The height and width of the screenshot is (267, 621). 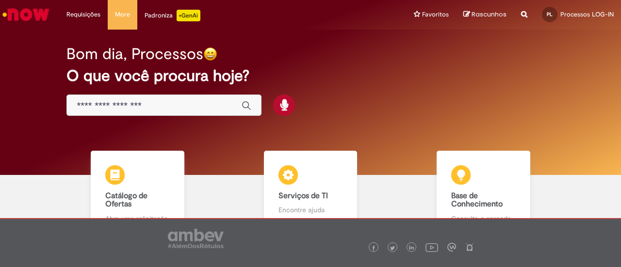 What do you see at coordinates (587, 14) in the screenshot?
I see `span: Processos LOG-IN` at bounding box center [587, 14].